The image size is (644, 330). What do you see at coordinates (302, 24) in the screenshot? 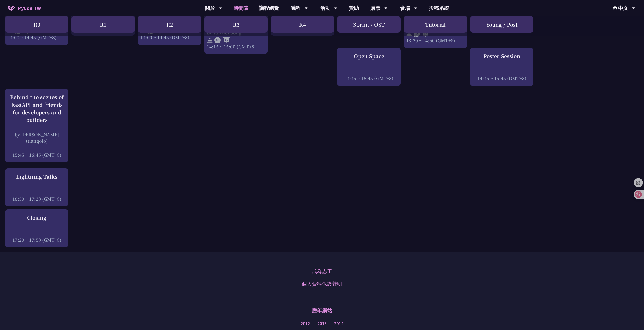
I see `div: R4` at bounding box center [302, 24].